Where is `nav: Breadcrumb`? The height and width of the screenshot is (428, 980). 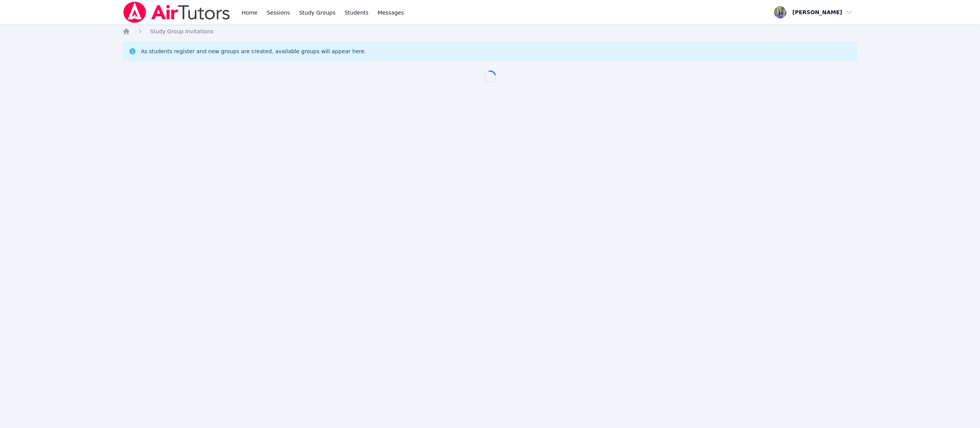
nav: Breadcrumb is located at coordinates (490, 31).